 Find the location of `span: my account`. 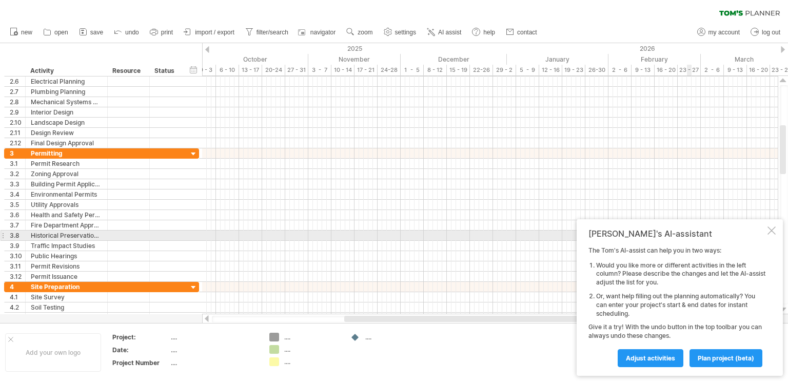

span: my account is located at coordinates (724, 32).